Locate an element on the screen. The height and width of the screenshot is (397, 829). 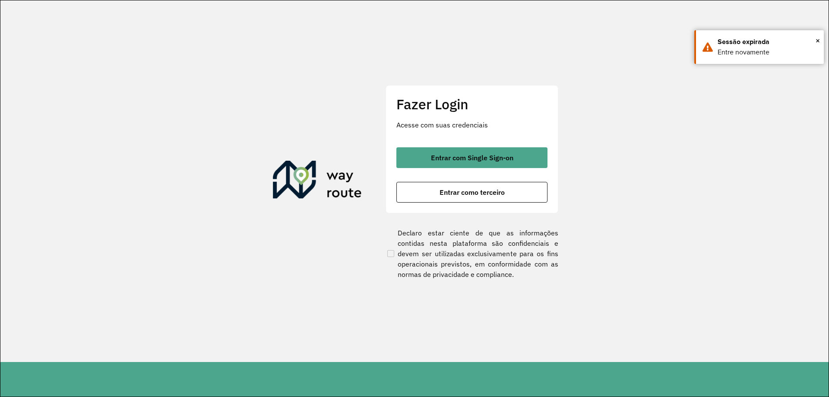
span: Entrar com Single Sign-on is located at coordinates (472, 158).